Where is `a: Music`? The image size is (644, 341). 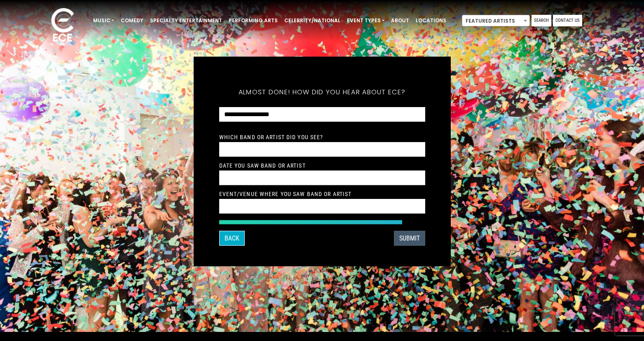
a: Music is located at coordinates (103, 21).